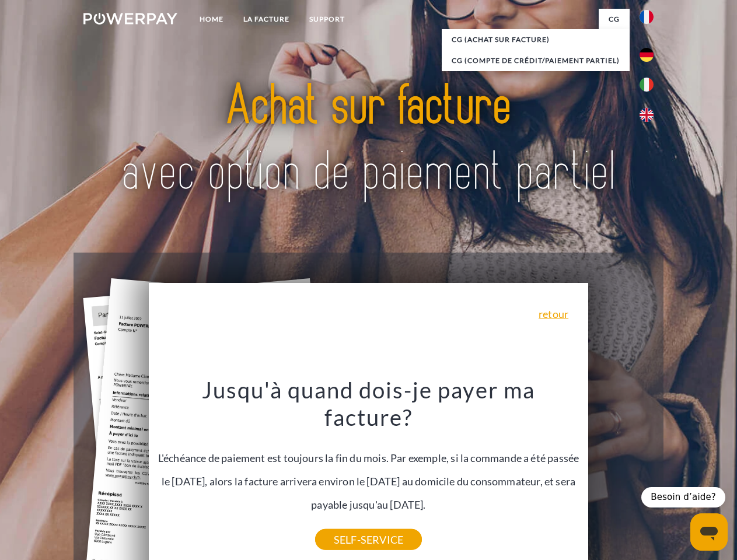 This screenshot has width=737, height=560. Describe the element at coordinates (327, 19) in the screenshot. I see `a: Support` at that location.